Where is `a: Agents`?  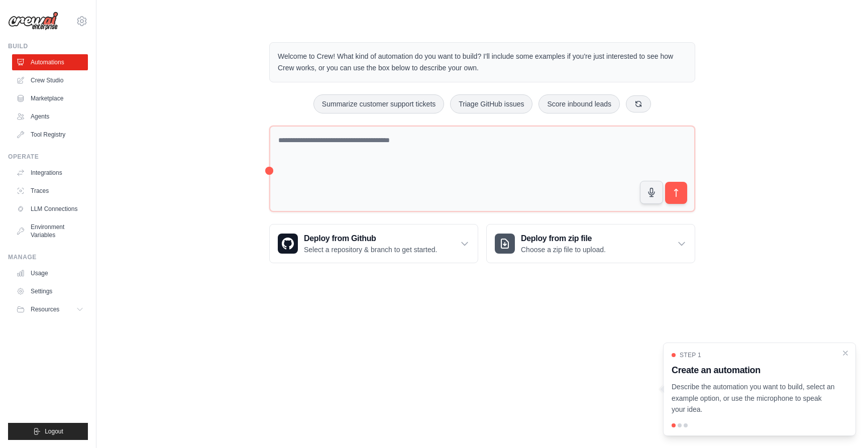
a: Agents is located at coordinates (50, 116).